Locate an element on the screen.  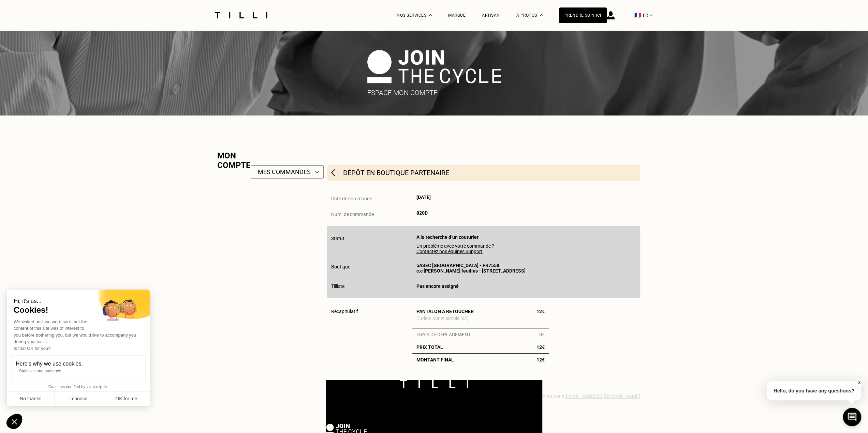
img: logo Tilli is located at coordinates (434, 384).